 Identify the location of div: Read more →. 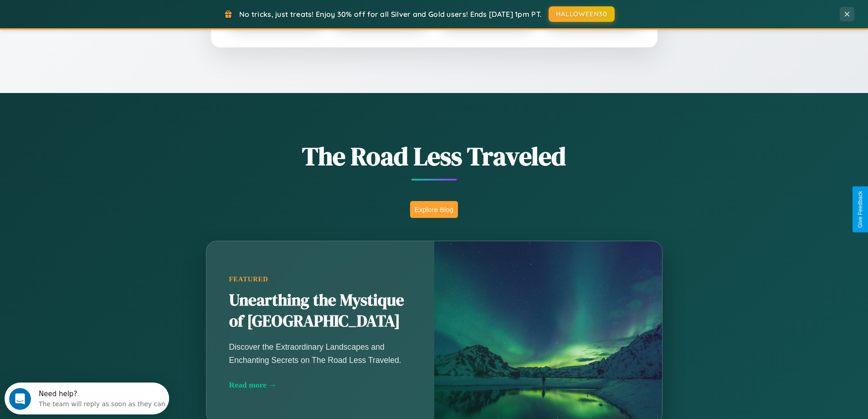
(321, 385).